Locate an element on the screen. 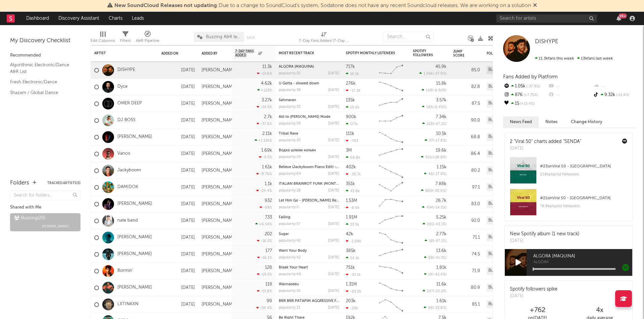  div: popularity: 38 is located at coordinates (290, 90).